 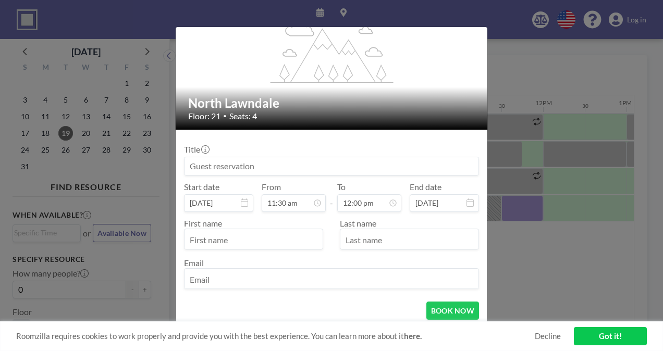 What do you see at coordinates (202, 187) in the screenshot?
I see `label: Start date` at bounding box center [202, 187].